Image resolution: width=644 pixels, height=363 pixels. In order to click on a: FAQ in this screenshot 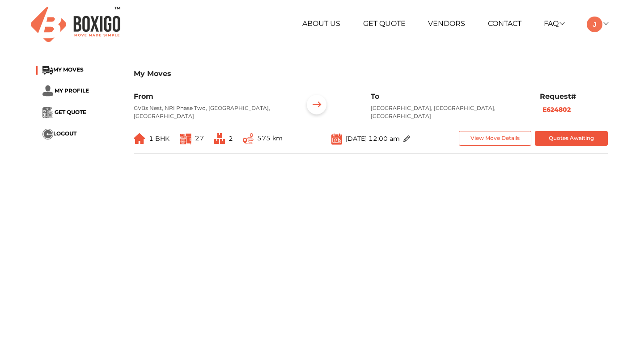, I will do `click(553, 23)`.